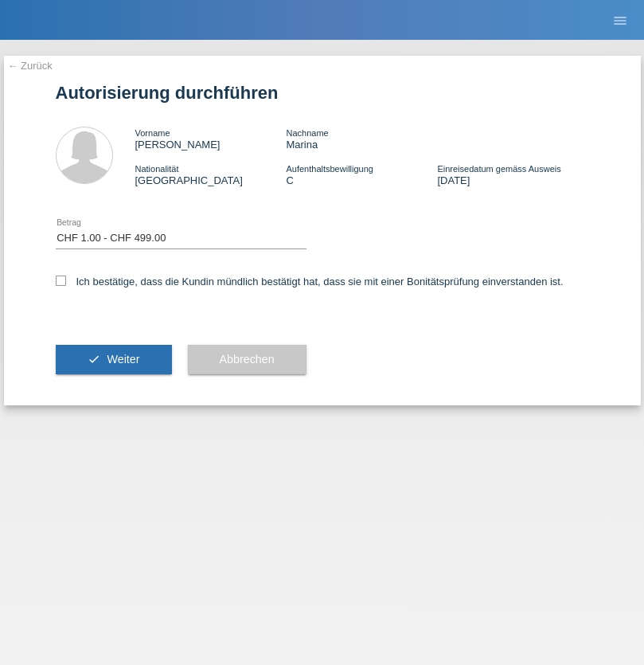  Describe the element at coordinates (310, 281) in the screenshot. I see `label: Ich bestätige, dass die Kundin mündlich bestätigt hat, dass sie mit einer Bonitätsprüfung einvers...` at that location.